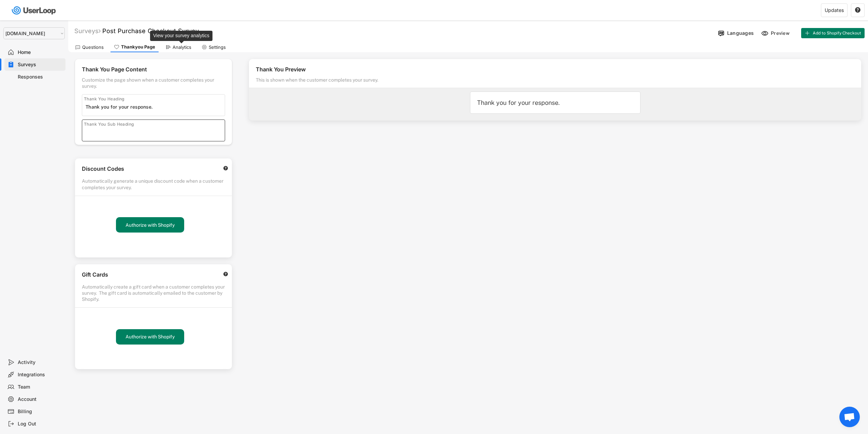 This screenshot has height=434, width=868. Describe the element at coordinates (40, 386) in the screenshot. I see `div: Team` at that location.